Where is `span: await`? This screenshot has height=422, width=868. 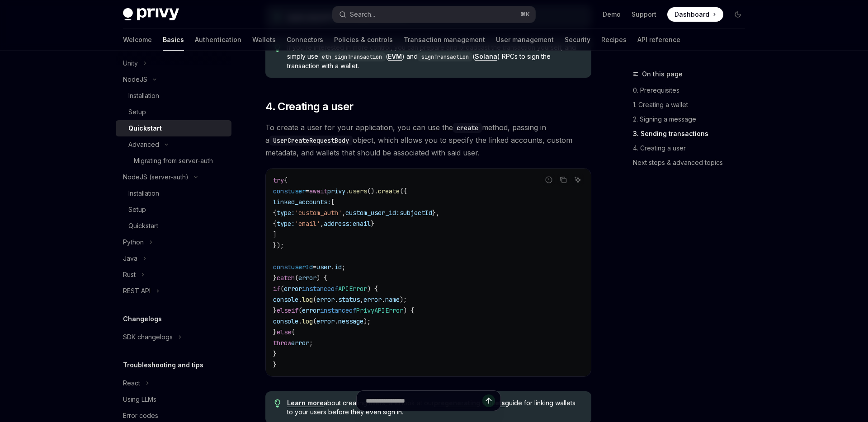
span: await is located at coordinates (319, 191).